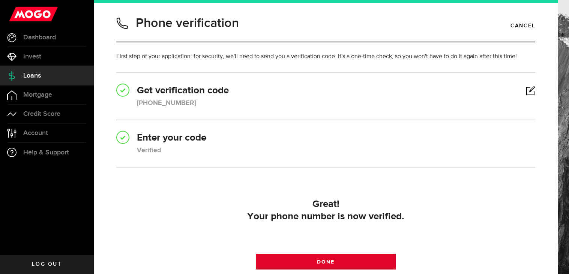 This screenshot has height=274, width=569. I want to click on h2: Great!, so click(325, 204).